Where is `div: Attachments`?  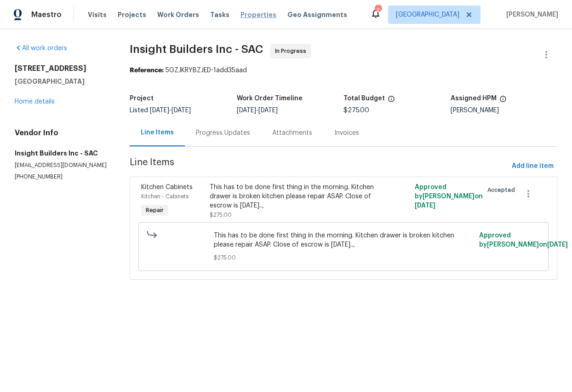 div: Attachments is located at coordinates (292, 133).